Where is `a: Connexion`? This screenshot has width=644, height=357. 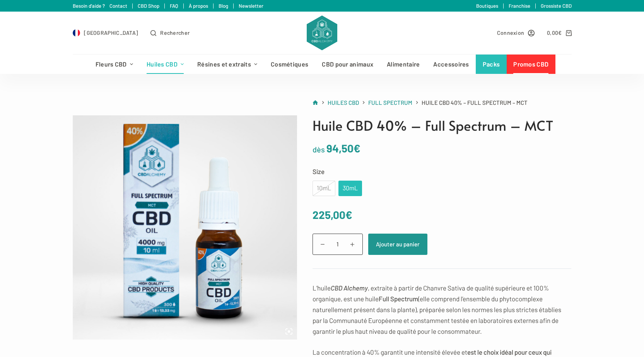 a: Connexion is located at coordinates (516, 32).